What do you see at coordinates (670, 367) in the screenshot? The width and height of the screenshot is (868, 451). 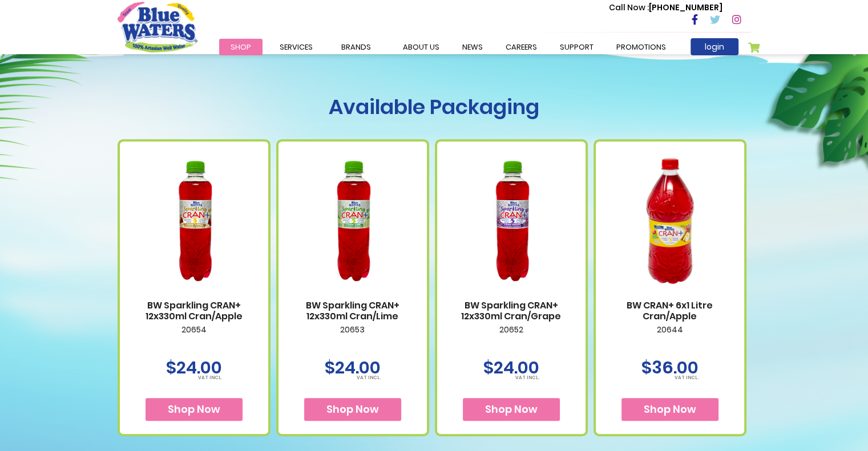 I see `span: $36.00` at bounding box center [670, 367].